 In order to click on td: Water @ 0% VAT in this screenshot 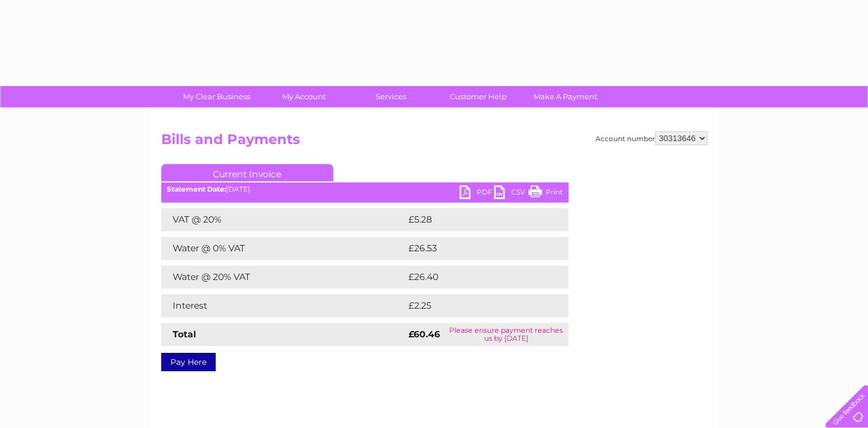, I will do `click(284, 249)`.